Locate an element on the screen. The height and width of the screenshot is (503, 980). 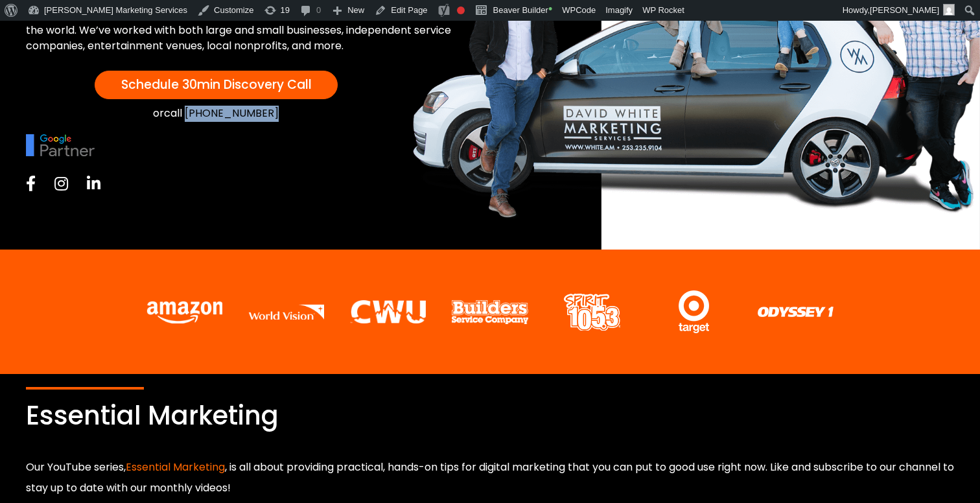
a: amazon-partner is located at coordinates (184, 310).